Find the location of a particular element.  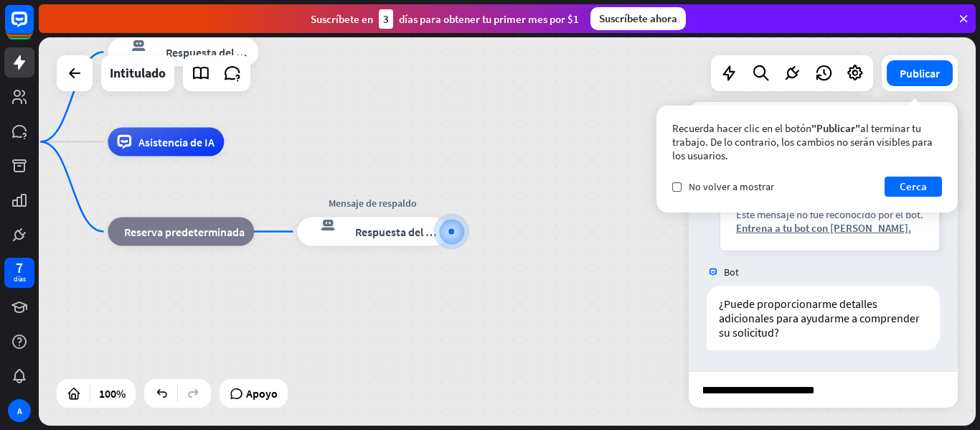

font: Mensaje de respaldo is located at coordinates (372, 204).